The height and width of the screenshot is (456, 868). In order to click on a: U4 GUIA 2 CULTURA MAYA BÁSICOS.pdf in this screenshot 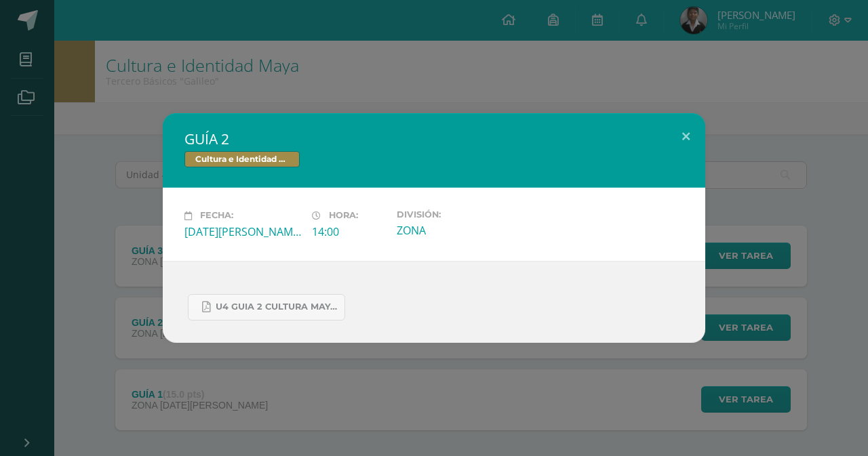, I will do `click(267, 307)`.